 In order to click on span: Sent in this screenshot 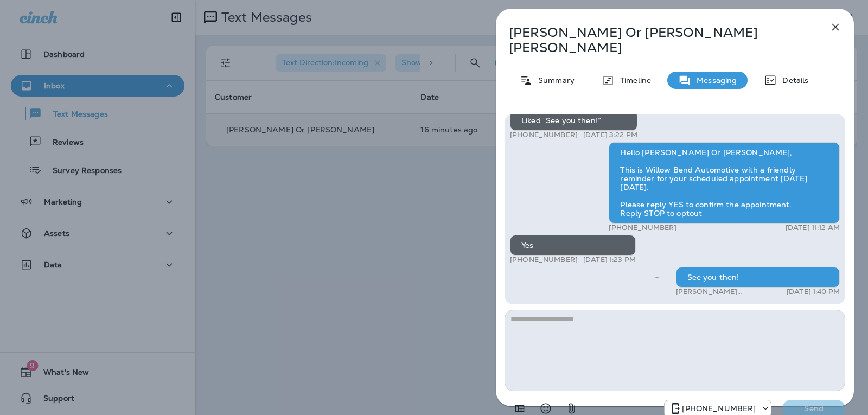, I will do `click(657, 277)`.